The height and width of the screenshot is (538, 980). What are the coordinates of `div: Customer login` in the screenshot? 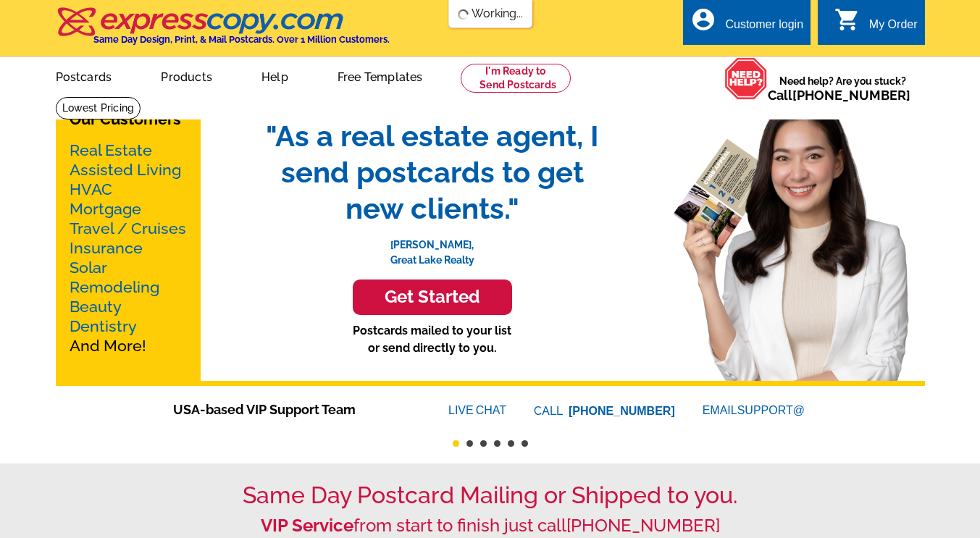 It's located at (764, 28).